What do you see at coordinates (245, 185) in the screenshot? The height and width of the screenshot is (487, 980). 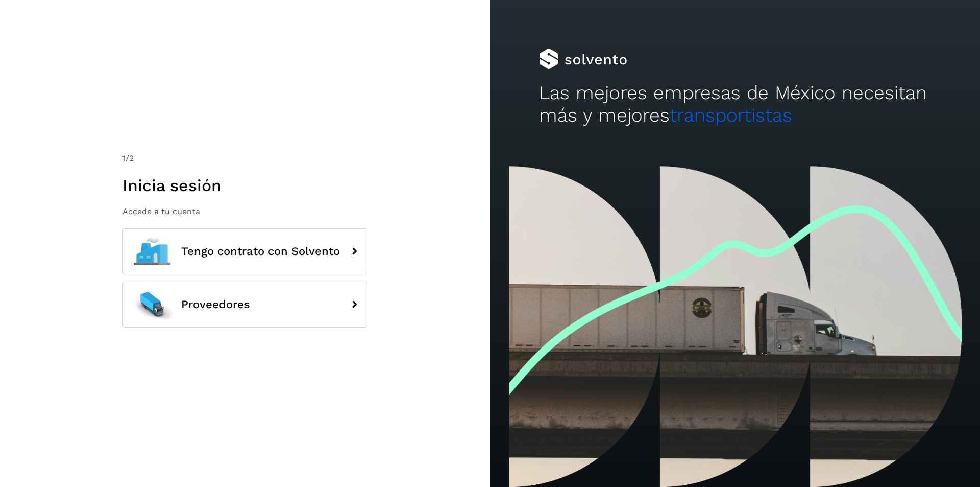 I see `h1: Inicia sesión` at bounding box center [245, 185].